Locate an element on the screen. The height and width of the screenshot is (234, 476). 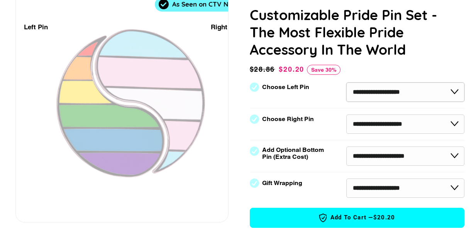
div: Right Pin is located at coordinates (225, 27).